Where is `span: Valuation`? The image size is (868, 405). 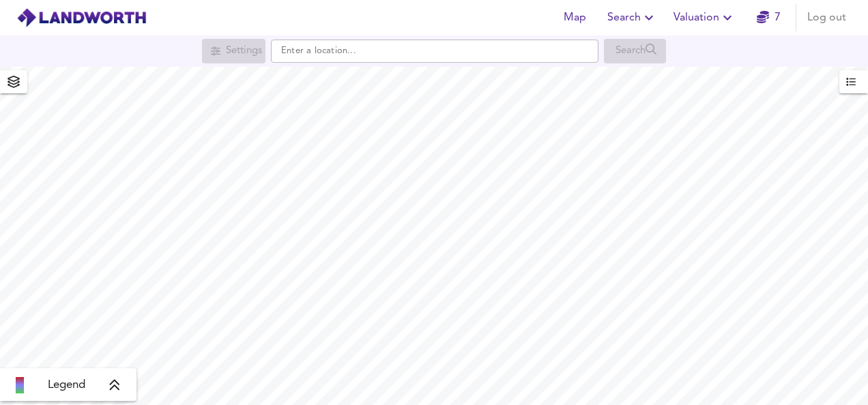 span: Valuation is located at coordinates (704, 17).